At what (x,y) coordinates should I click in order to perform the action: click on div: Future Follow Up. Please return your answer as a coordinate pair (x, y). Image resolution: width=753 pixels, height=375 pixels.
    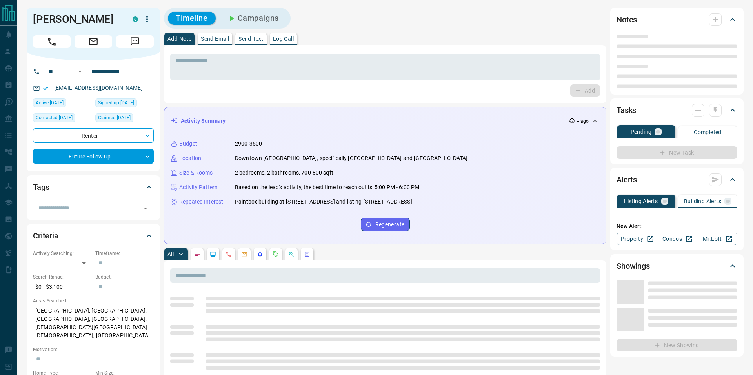
    Looking at the image, I should click on (93, 156).